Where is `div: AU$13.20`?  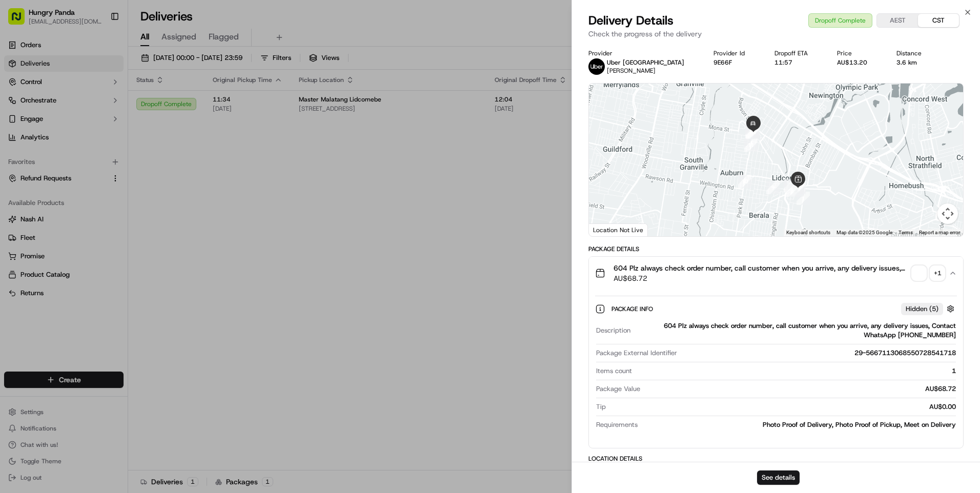 div: AU$13.20 is located at coordinates (858, 62).